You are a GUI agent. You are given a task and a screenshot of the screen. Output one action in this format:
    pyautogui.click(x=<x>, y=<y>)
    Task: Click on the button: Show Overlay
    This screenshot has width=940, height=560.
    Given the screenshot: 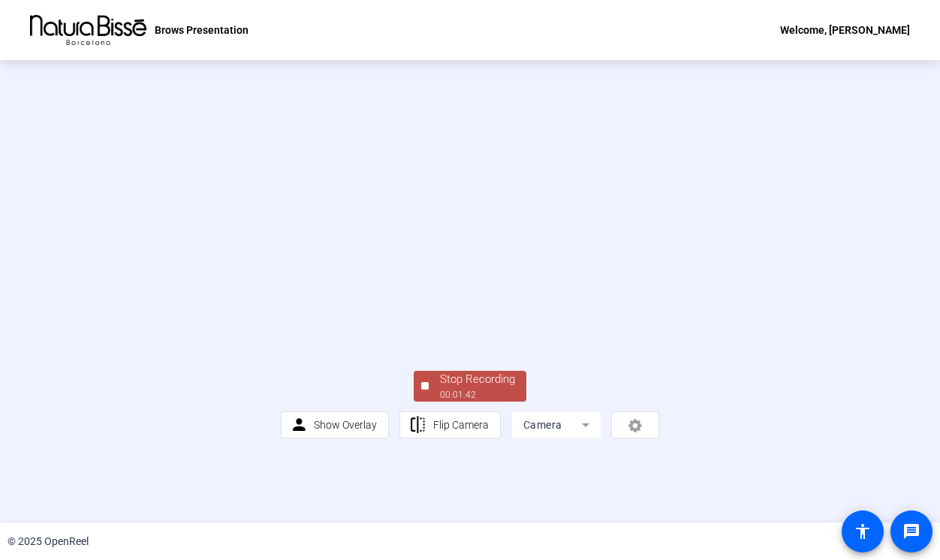 What is the action you would take?
    pyautogui.click(x=335, y=425)
    